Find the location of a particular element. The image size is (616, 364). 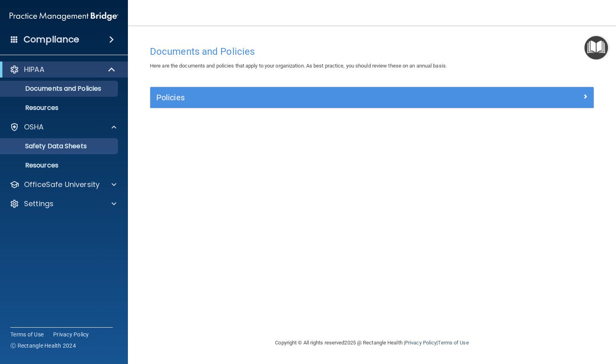

span: Here are the documents and policies that apply to your organization. As best practice, you should... is located at coordinates (298, 66).